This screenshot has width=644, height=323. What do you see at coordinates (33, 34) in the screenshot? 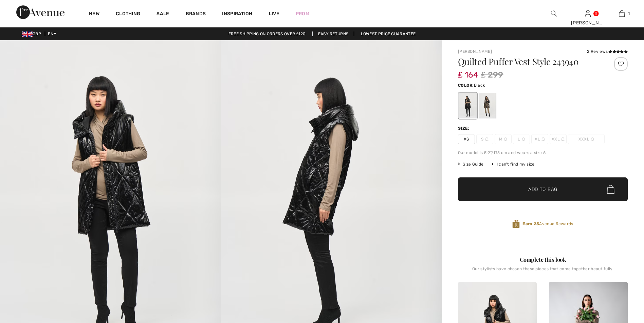
I see `span: GBP` at bounding box center [33, 34].